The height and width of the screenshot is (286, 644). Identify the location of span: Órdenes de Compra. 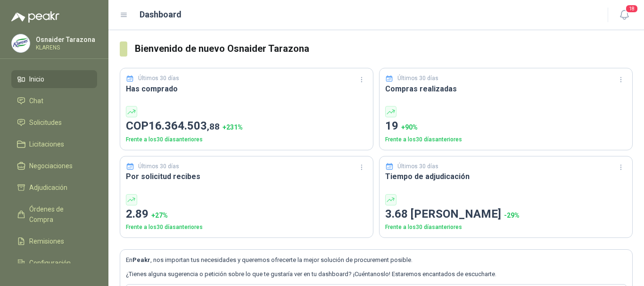
(59, 215).